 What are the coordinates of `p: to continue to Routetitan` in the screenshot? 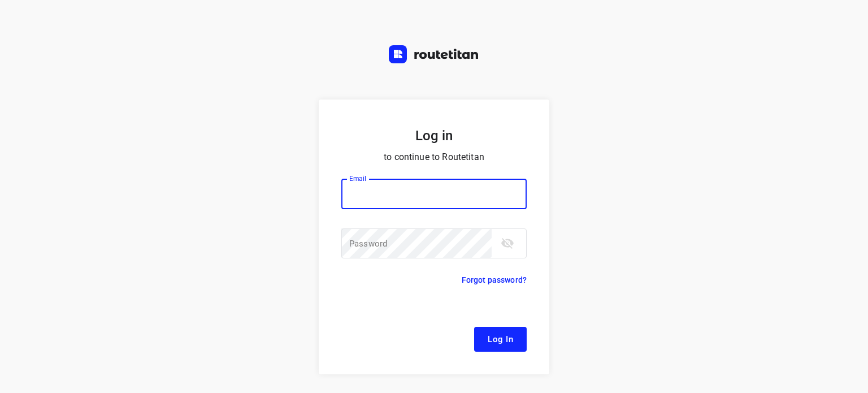 It's located at (434, 157).